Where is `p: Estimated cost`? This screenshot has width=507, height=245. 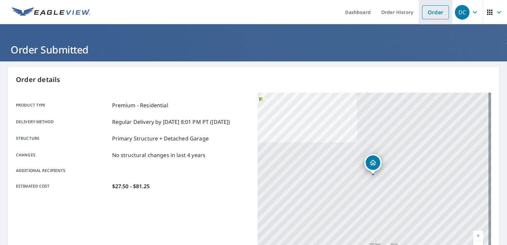
p: Estimated cost is located at coordinates (63, 186).